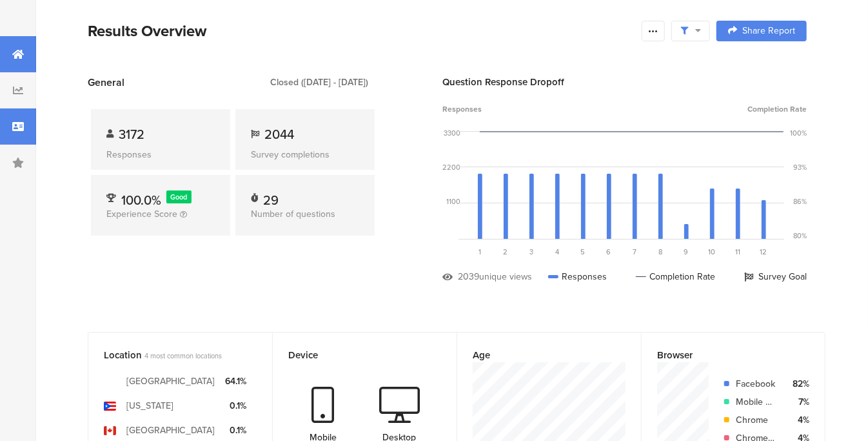 The image size is (868, 441). Describe the element at coordinates (362, 31) in the screenshot. I see `div: Results Overview` at that location.